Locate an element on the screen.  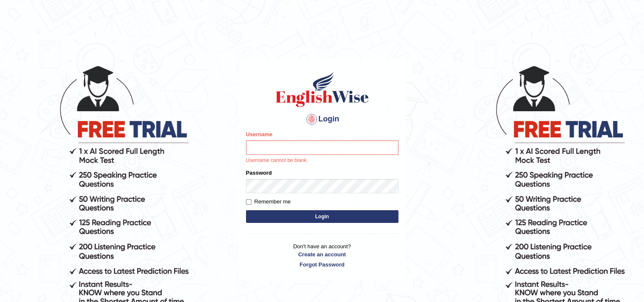
button: Login is located at coordinates (322, 217).